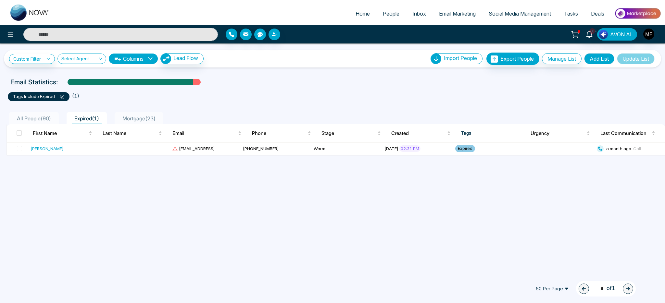 This screenshot has height=303, width=665. I want to click on th: Last Communication, so click(630, 134).